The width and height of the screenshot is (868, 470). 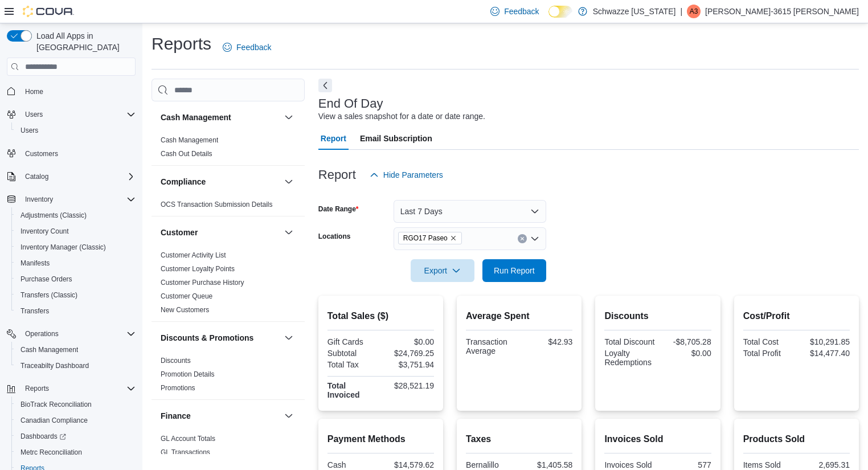 What do you see at coordinates (34, 263) in the screenshot?
I see `a: Manifests` at bounding box center [34, 263].